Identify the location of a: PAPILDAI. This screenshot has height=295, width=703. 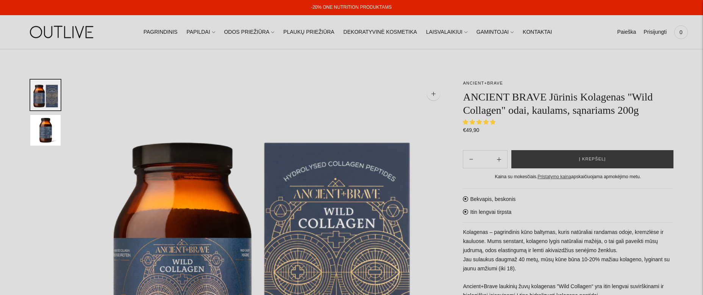
(201, 32).